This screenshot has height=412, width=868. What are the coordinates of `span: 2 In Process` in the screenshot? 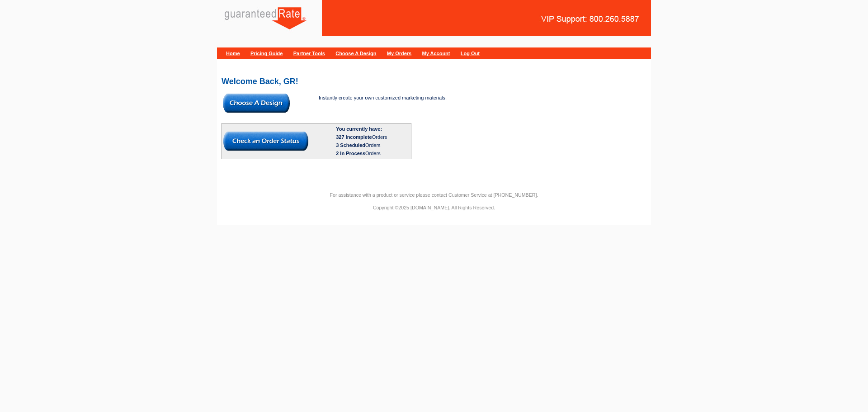 It's located at (350, 153).